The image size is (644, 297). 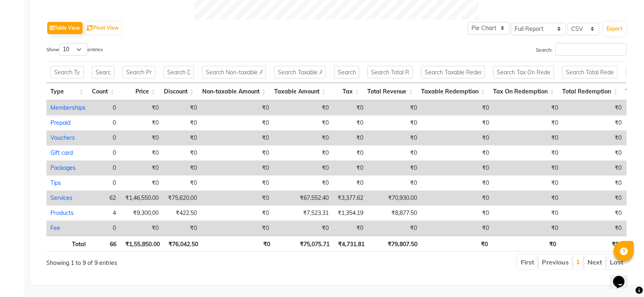 What do you see at coordinates (395, 243) in the screenshot?
I see `th: ₹79,807.50` at bounding box center [395, 243].